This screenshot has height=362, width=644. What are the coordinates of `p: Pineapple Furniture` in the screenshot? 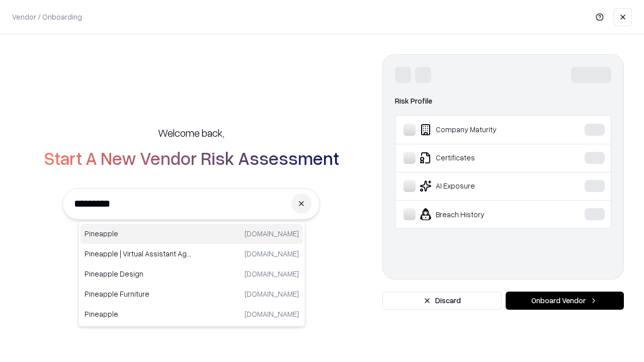 It's located at (138, 294).